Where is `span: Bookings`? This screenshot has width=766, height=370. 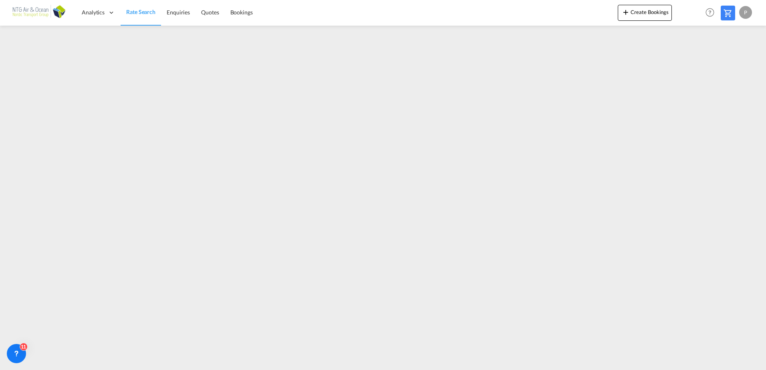
span: Bookings is located at coordinates (242, 12).